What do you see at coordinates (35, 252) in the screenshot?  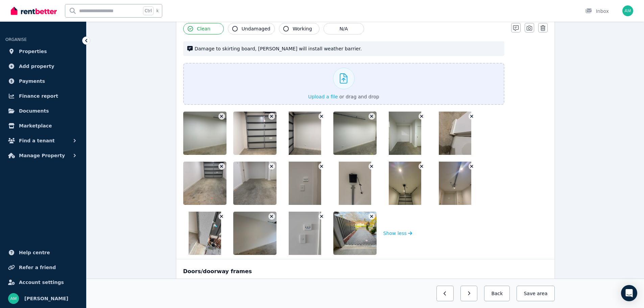 I see `span: Help centre` at bounding box center [35, 252].